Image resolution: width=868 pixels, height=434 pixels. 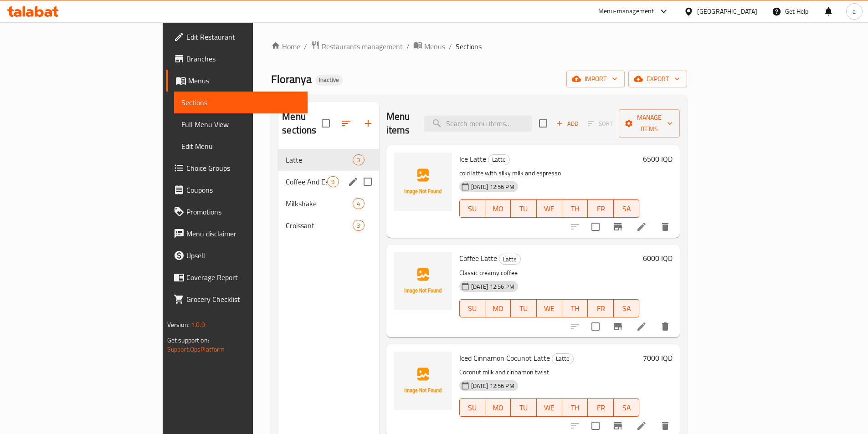 What do you see at coordinates (237, 37) in the screenshot?
I see `a: Edit Restaurant` at bounding box center [237, 37].